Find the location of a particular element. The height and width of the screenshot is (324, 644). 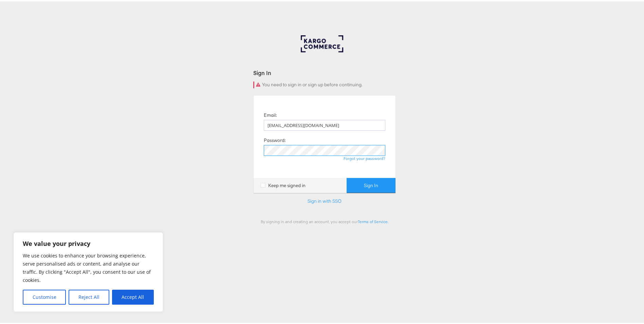

p: We value your privacy is located at coordinates (88, 242).